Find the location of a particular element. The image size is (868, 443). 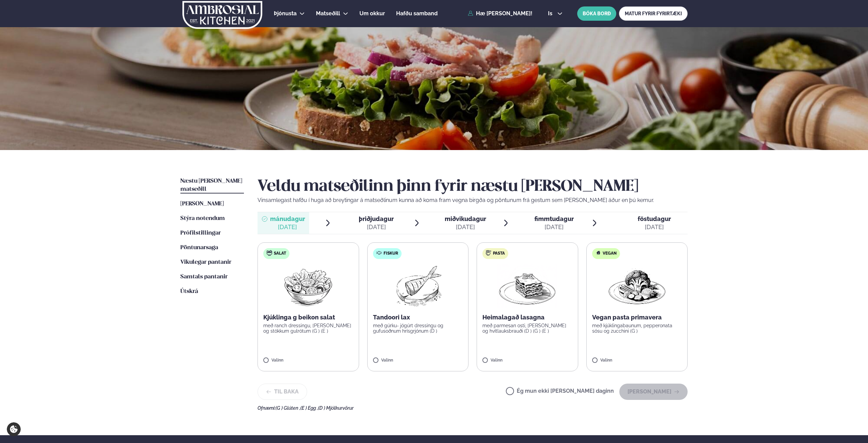

span: þriðjudagur is located at coordinates (376, 219).